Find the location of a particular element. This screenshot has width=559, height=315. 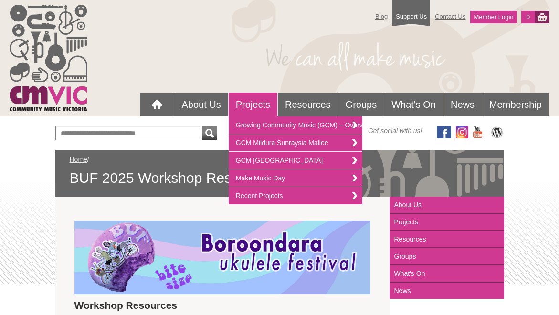

span: BUF 2025 Workshop Resources is located at coordinates (280, 178).